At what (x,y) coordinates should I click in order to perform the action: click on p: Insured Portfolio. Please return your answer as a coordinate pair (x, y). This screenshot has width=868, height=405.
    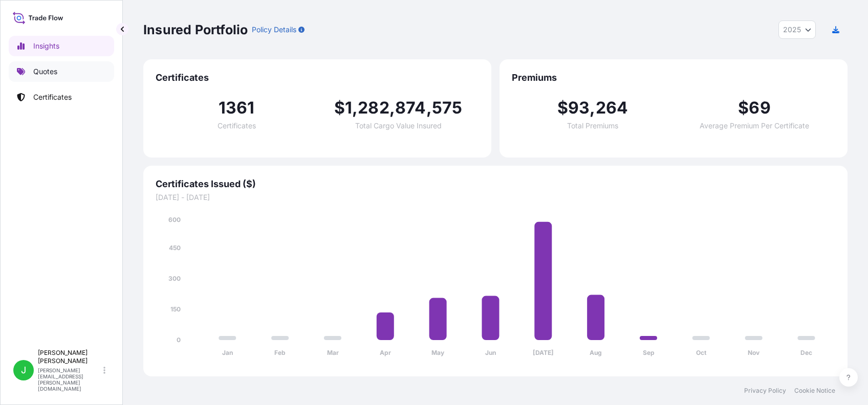
    Looking at the image, I should click on (195, 30).